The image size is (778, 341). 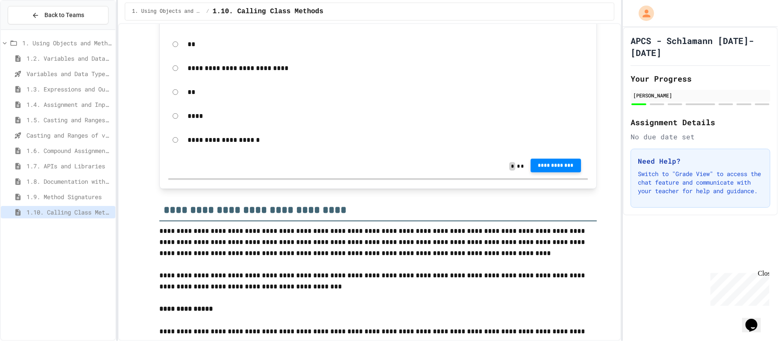 What do you see at coordinates (69, 181) in the screenshot?
I see `span: 1.8. Documentation with Comments and Preconditions` at bounding box center [69, 181].